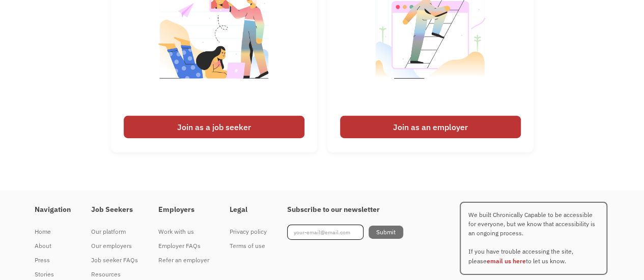 Image resolution: width=644 pixels, height=280 pixels. I want to click on h4: Subscribe to our newsletter, so click(345, 210).